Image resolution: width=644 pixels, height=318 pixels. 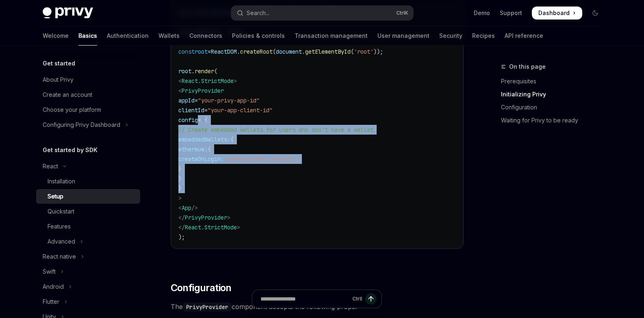 What do you see at coordinates (68, 13) in the screenshot?
I see `img: dark logo` at bounding box center [68, 13].